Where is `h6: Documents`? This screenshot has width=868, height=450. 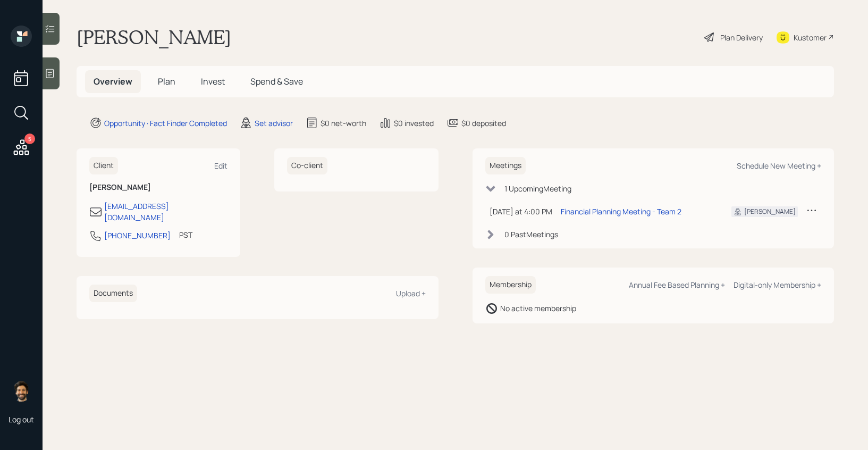
h6: Documents is located at coordinates (113, 293).